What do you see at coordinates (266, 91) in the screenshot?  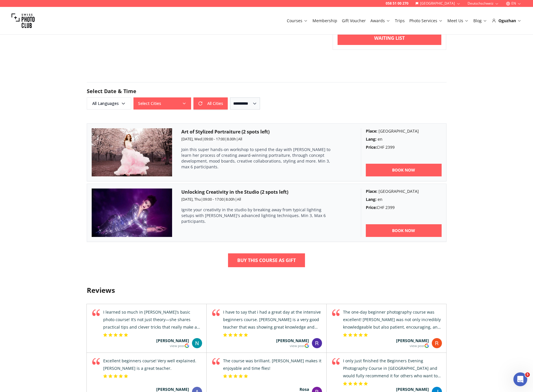 I see `h2: Select Date & Time` at bounding box center [266, 91].